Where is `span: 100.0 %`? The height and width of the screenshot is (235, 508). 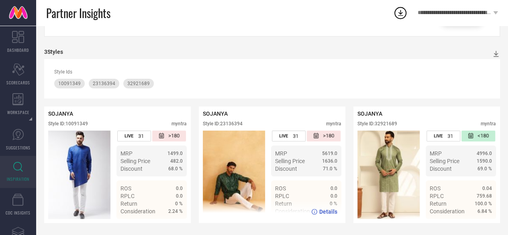 span: 100.0 % is located at coordinates (483, 204).